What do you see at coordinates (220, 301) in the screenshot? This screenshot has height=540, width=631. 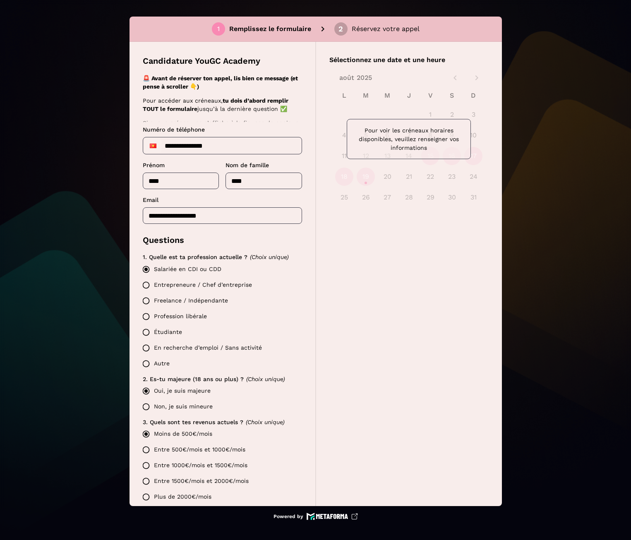 I see `label: Freelance / Indépendante` at bounding box center [220, 301].